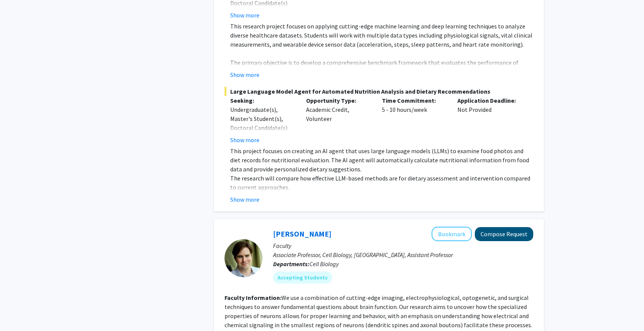 This screenshot has height=331, width=644. I want to click on p: Opportunity Type:, so click(338, 101).